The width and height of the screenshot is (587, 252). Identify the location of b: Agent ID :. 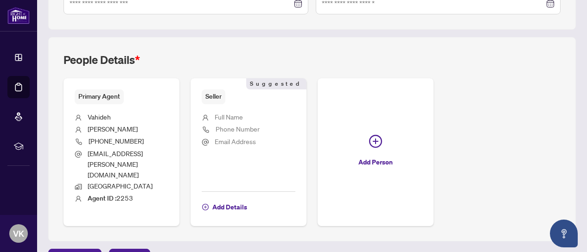
(102, 198).